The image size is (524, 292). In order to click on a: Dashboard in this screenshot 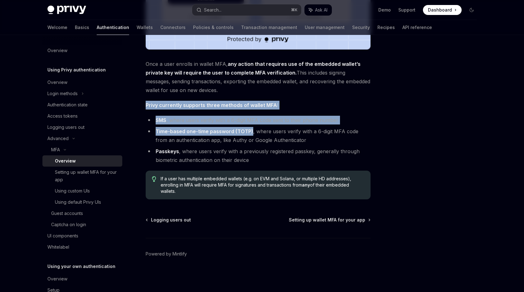, I will do `click(442, 10)`.